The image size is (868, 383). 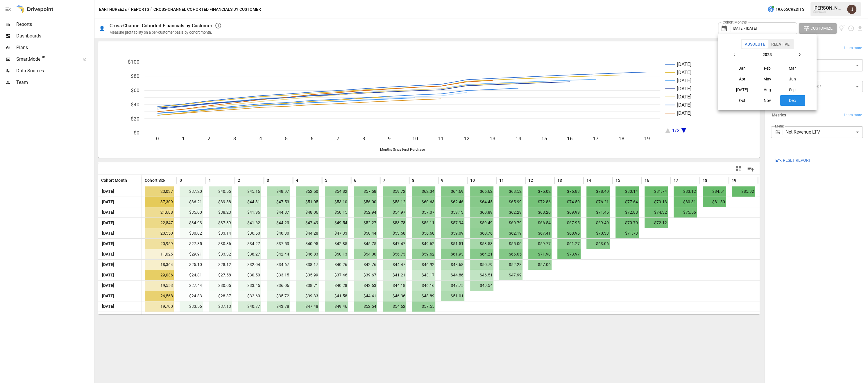 I want to click on button: Sep, so click(x=793, y=90).